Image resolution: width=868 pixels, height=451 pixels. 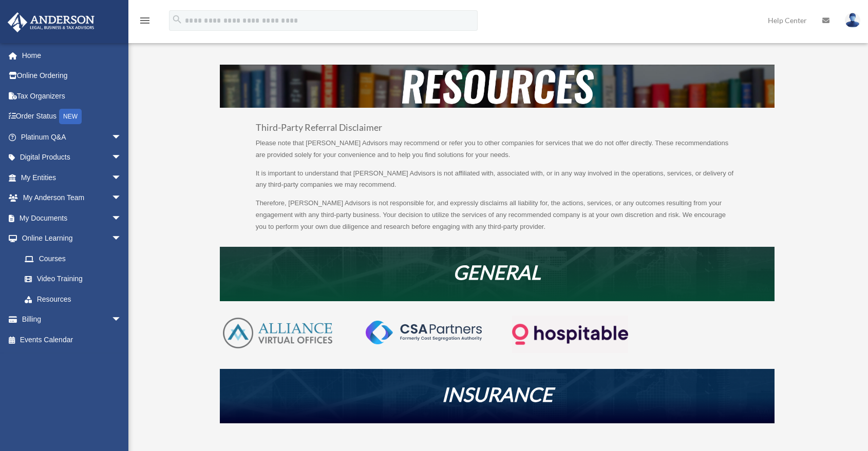 What do you see at coordinates (75, 279) in the screenshot?
I see `a: Video Training` at bounding box center [75, 279].